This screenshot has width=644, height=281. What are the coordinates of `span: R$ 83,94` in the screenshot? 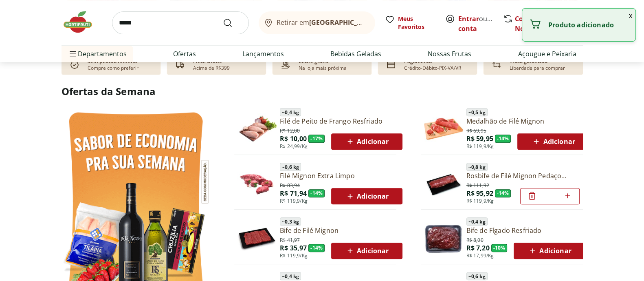 It's located at (290, 185).